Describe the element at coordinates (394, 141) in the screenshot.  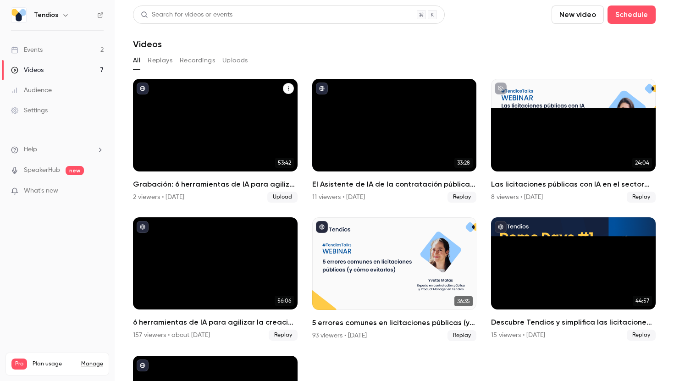
I see `li: El Asistente de IA de la contratación pública: consulta, redacta y valida.` at that location.